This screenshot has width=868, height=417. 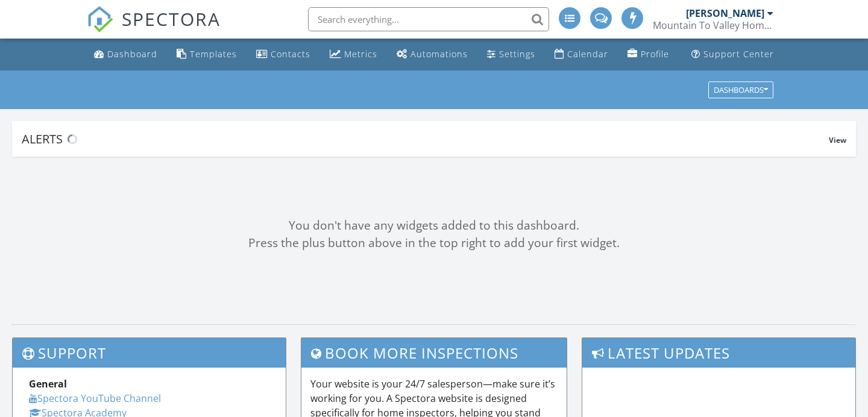 What do you see at coordinates (588, 54) in the screenshot?
I see `div: Calendar` at bounding box center [588, 54].